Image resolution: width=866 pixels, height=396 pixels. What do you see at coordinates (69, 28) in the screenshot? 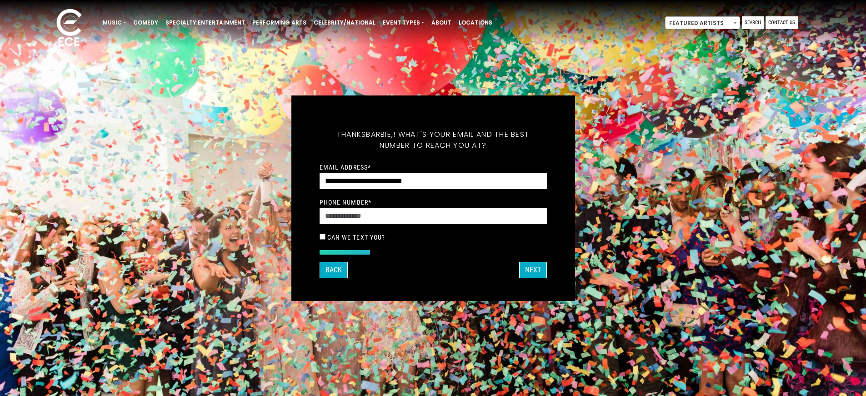
I see `img: ece_new_logo_whitev2-1.png` at bounding box center [69, 28].